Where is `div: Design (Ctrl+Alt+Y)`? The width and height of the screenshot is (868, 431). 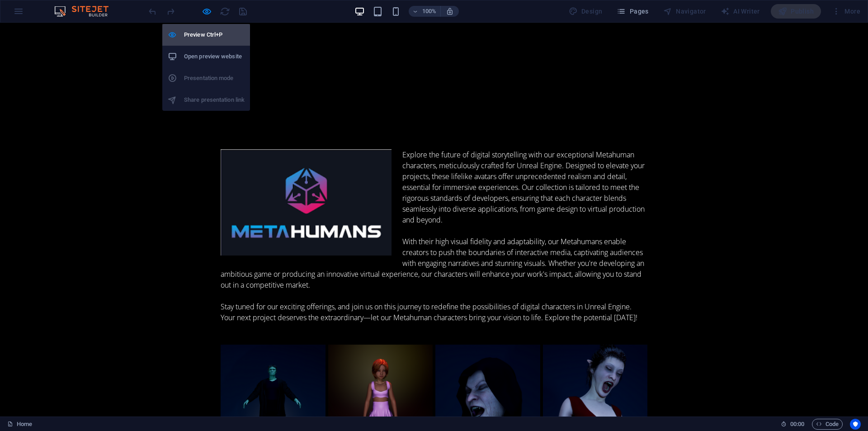
div: Design (Ctrl+Alt+Y) is located at coordinates (585, 11).